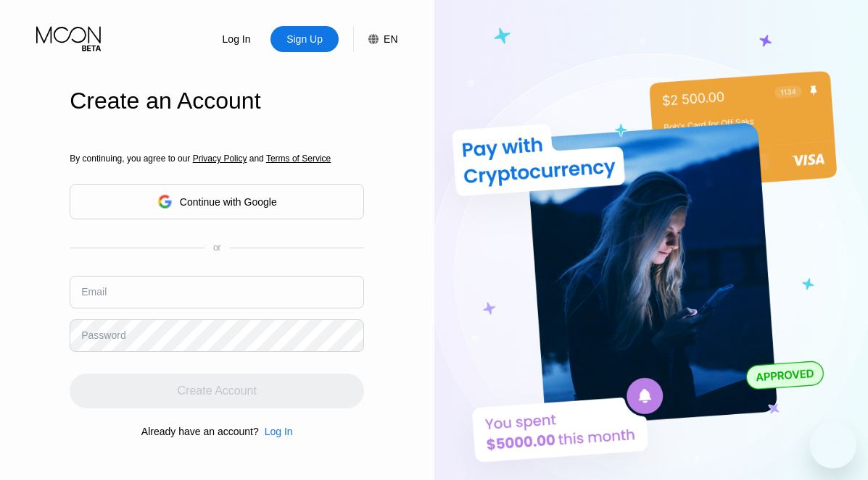 Image resolution: width=868 pixels, height=480 pixels. Describe the element at coordinates (219, 159) in the screenshot. I see `span: Privacy Policy` at that location.